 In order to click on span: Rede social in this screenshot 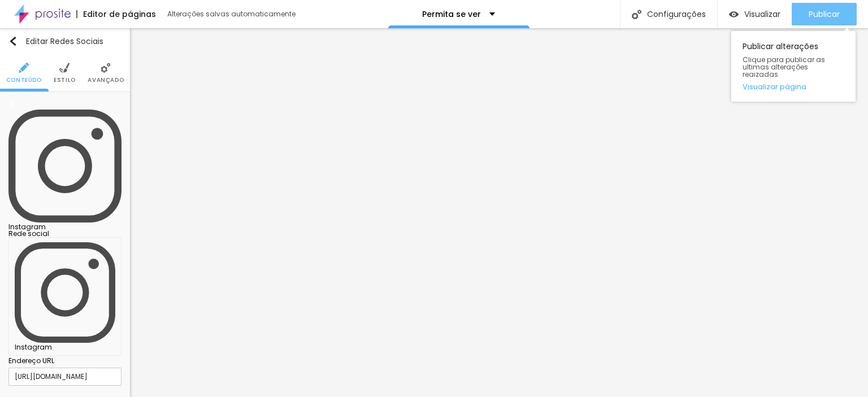, I will do `click(29, 234)`.